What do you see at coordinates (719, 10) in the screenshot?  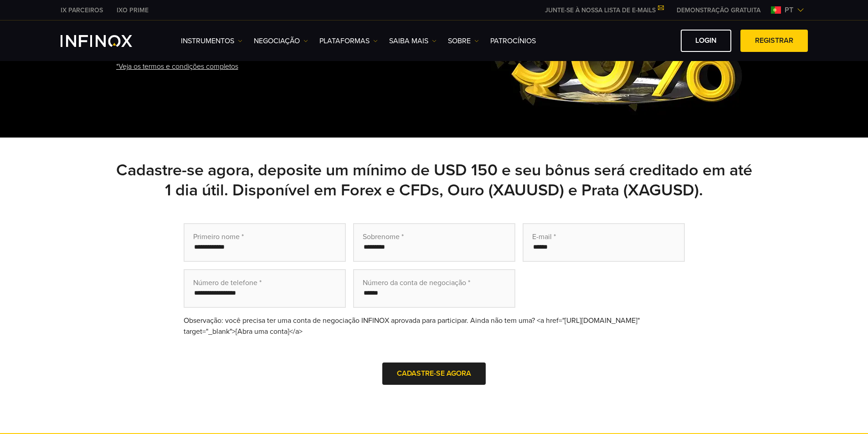 I see `a: INFINOX MENU` at bounding box center [719, 10].